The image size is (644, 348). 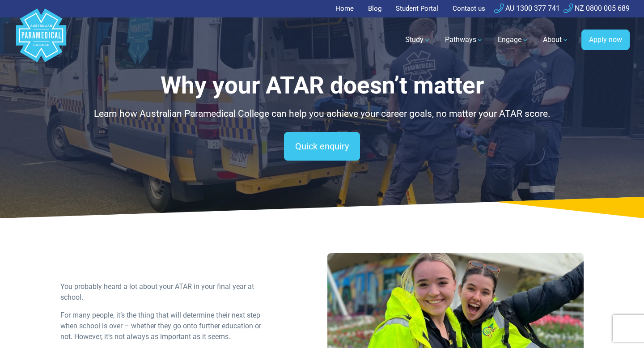 What do you see at coordinates (597, 8) in the screenshot?
I see `a: NZ 0800 005 689` at bounding box center [597, 8].